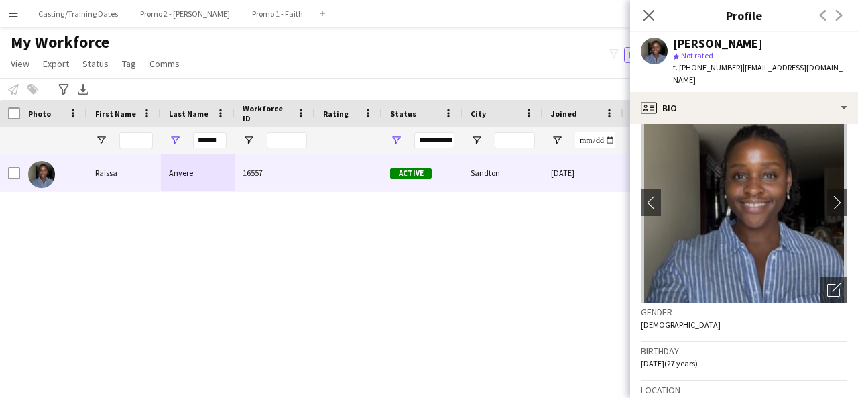 This screenshot has height=398, width=858. Describe the element at coordinates (275, 172) in the screenshot. I see `div: 16557` at that location.